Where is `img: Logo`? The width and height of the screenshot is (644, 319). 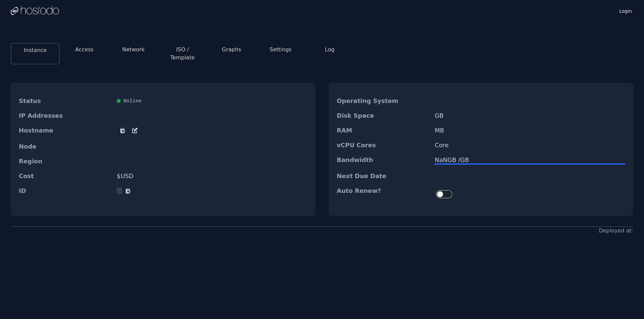
img: Logo is located at coordinates (35, 11).